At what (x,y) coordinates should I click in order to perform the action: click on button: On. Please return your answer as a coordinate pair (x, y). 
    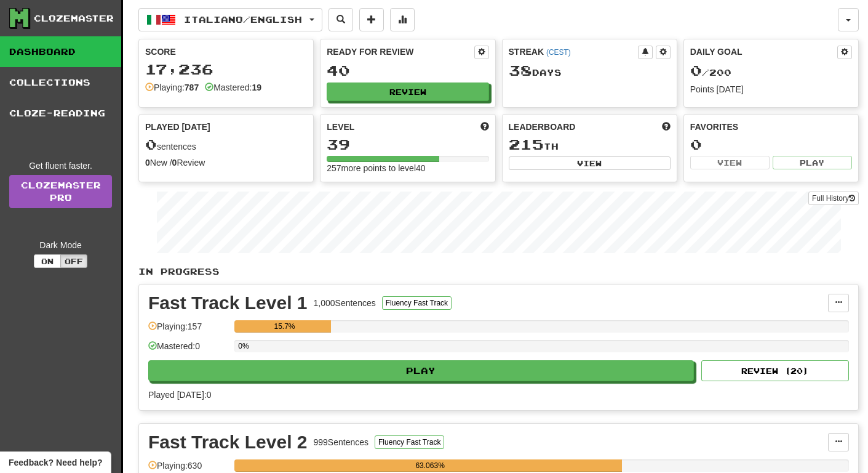
    Looking at the image, I should click on (47, 261).